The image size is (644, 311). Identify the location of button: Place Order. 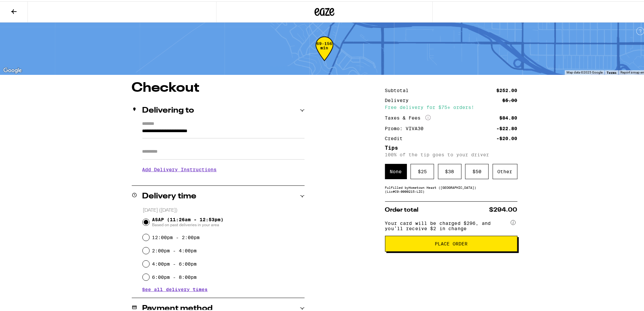
(451, 243).